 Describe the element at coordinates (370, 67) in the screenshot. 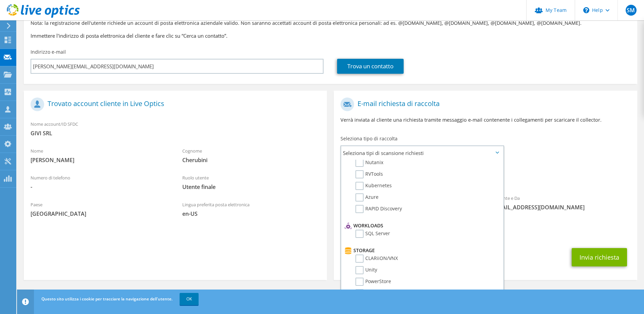

I see `a: Trova un contatto` at that location.